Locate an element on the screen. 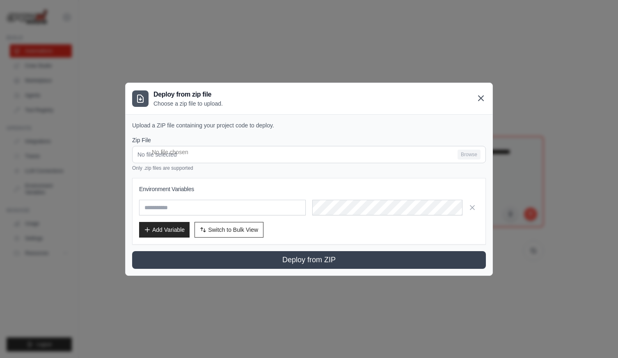  h3: Environment Variables is located at coordinates (309, 189).